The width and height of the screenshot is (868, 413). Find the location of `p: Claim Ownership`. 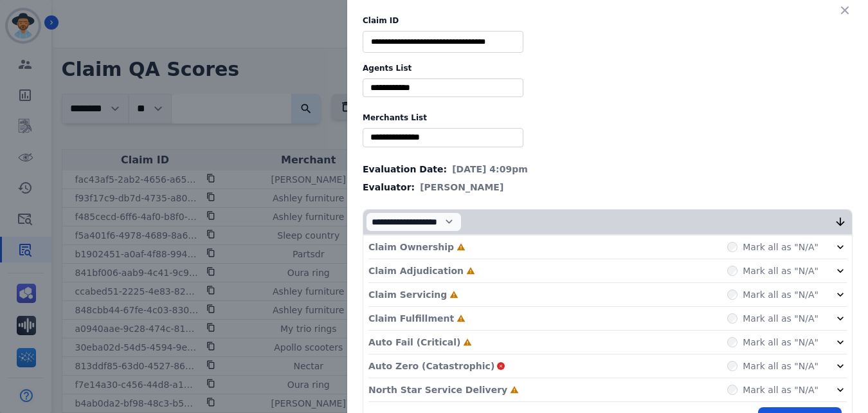

p: Claim Ownership is located at coordinates (411, 247).